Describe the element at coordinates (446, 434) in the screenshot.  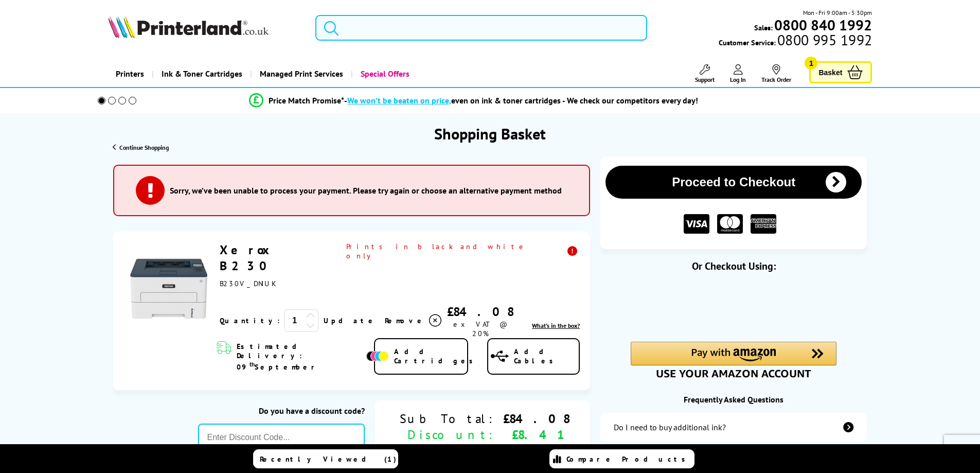
I see `div: Discount:` at that location.